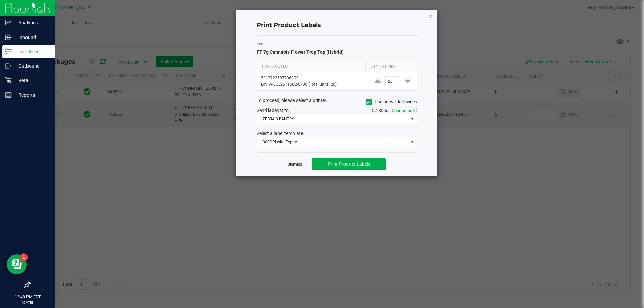 Image resolution: width=644 pixels, height=308 pixels. Describe the element at coordinates (32, 23) in the screenshot. I see `p: Analytics` at that location.